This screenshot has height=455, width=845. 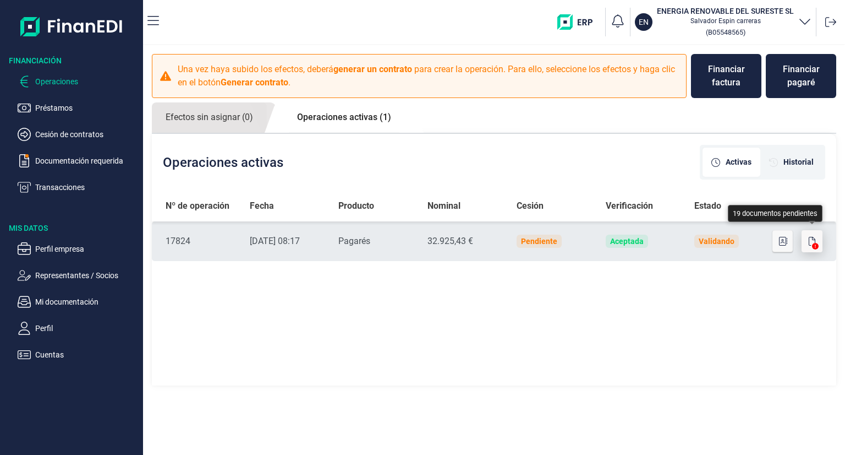 What do you see at coordinates (78, 302) in the screenshot?
I see `button: Mi documentación` at bounding box center [78, 302].